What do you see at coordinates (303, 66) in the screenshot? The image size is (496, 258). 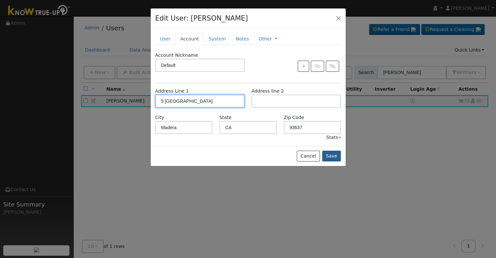 I see `button: Create New Account` at bounding box center [303, 66].